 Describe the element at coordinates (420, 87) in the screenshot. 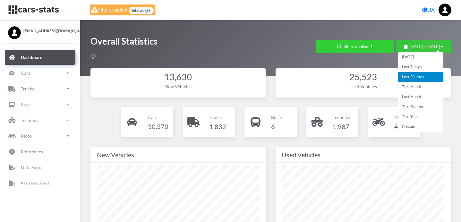

I see `li: This Month` at that location.